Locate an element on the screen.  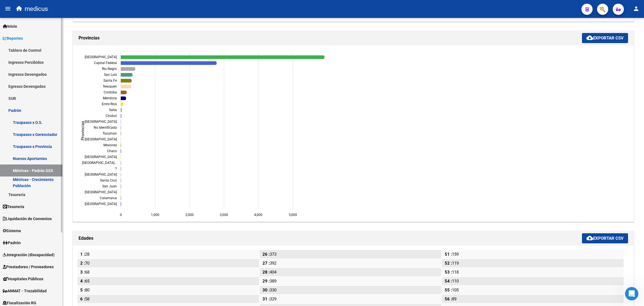
span: 159 is located at coordinates (456, 254).